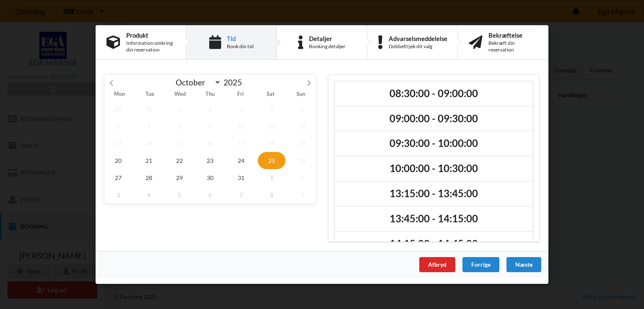 The width and height of the screenshot is (644, 309). Describe the element at coordinates (327, 38) in the screenshot. I see `div: Detaljer` at that location.